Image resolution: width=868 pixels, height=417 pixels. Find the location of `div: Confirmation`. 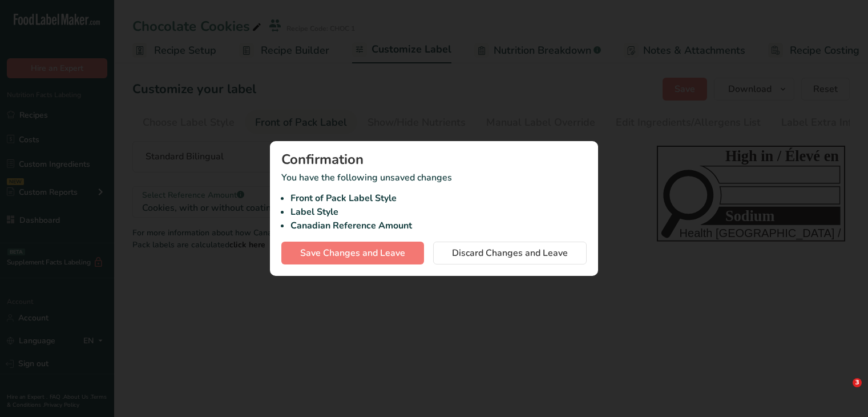

div: Confirmation is located at coordinates (434, 159).